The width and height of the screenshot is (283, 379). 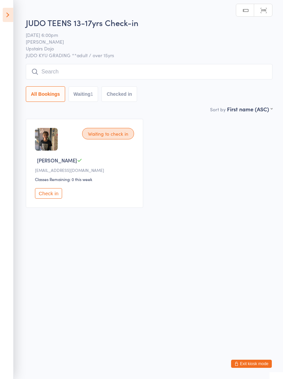 What do you see at coordinates (45, 94) in the screenshot?
I see `button: All Bookings` at bounding box center [45, 94].